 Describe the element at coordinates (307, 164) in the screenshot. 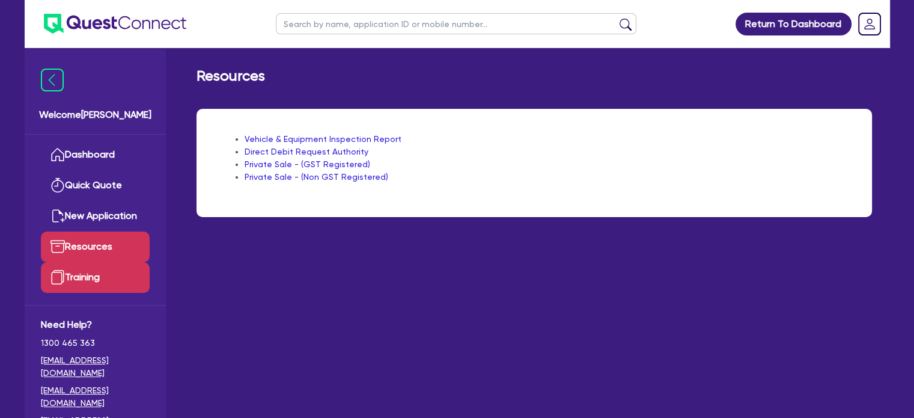

I see `a: Private Sale - (GST Registered)` at that location.